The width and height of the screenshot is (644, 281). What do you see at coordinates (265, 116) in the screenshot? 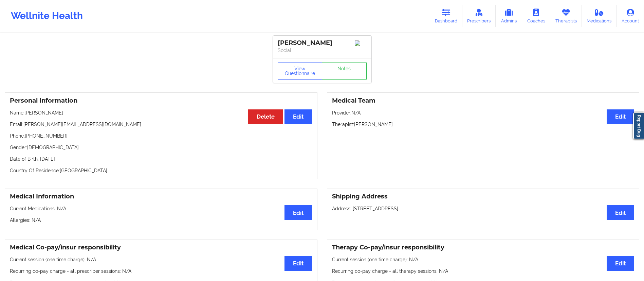
I see `button: Delete` at bounding box center [265, 116].